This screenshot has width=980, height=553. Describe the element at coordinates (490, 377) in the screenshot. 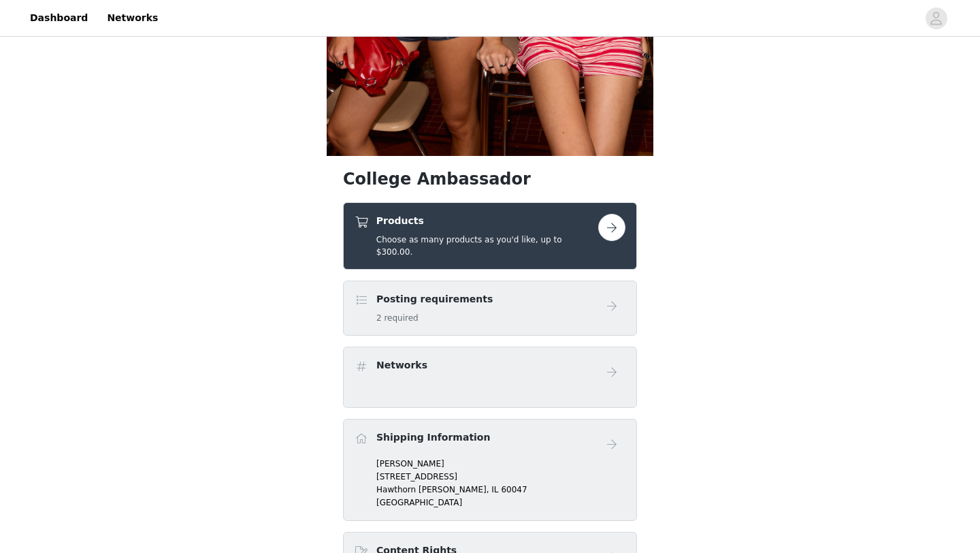

I see `div: Networks` at that location.